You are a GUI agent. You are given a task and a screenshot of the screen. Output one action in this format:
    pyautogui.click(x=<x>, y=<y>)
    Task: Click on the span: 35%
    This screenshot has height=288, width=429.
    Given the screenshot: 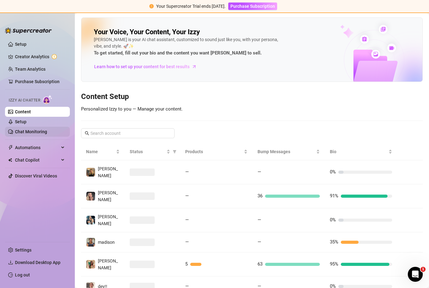 What is the action you would take?
    pyautogui.click(x=334, y=242)
    